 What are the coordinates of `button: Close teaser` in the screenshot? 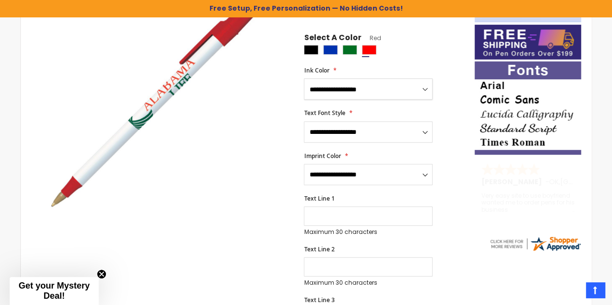 It's located at (102, 274).